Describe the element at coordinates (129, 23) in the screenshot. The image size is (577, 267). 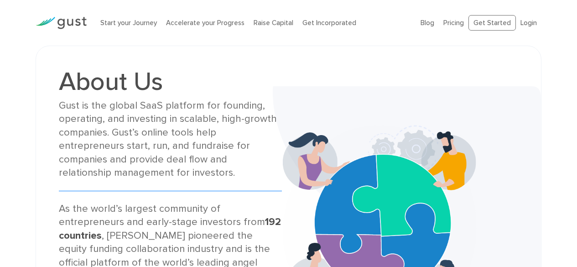
I see `a: Start your Journey` at that location.